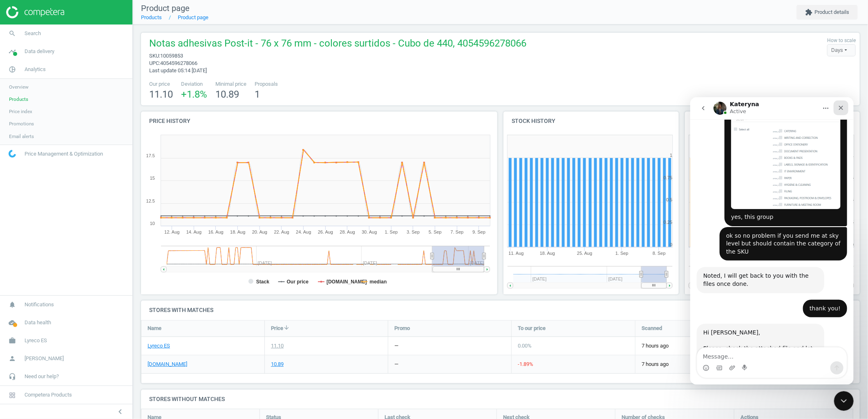 This screenshot has height=419, width=868. Describe the element at coordinates (12, 33) in the screenshot. I see `i: search` at that location.